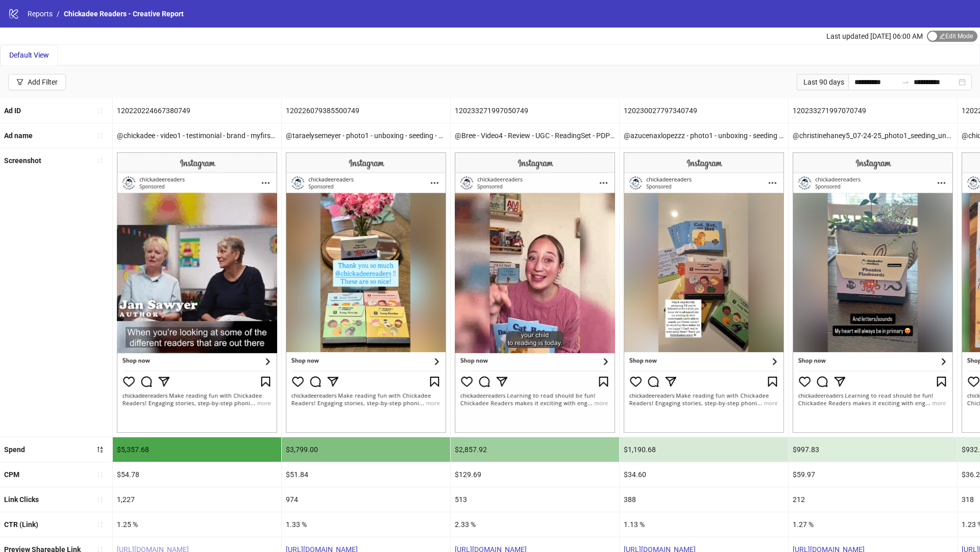 Image resolution: width=980 pixels, height=552 pixels. What do you see at coordinates (37, 82) in the screenshot?
I see `button: Add Filter` at bounding box center [37, 82].